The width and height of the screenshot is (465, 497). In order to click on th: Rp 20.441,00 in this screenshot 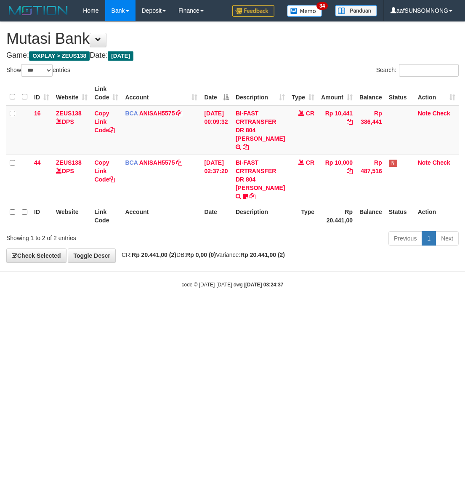, I will do `click(337, 216)`.